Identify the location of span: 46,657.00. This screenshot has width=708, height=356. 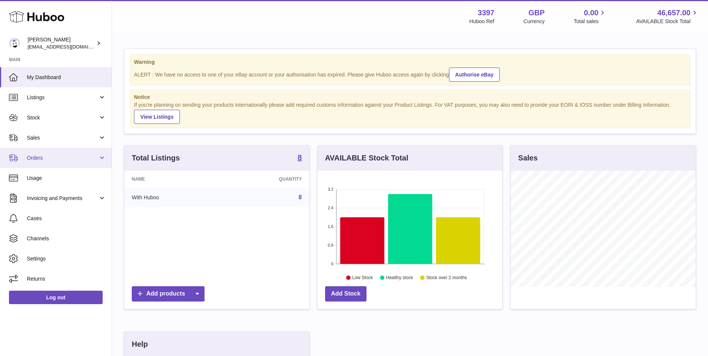
(674, 13).